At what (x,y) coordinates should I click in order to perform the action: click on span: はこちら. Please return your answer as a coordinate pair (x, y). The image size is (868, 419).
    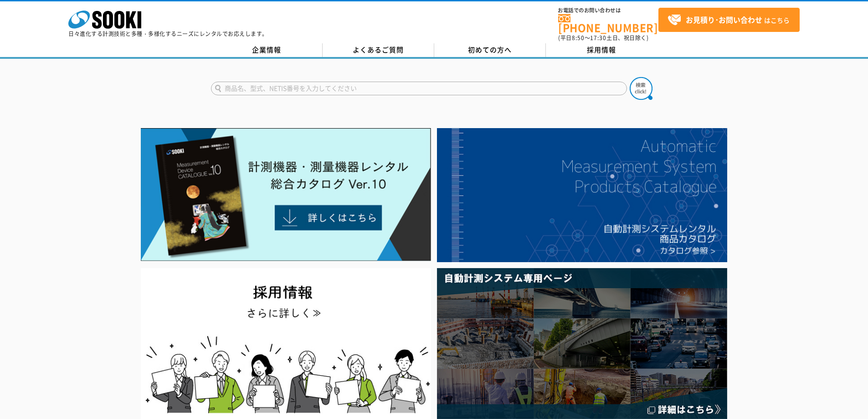
    Looking at the image, I should click on (728, 20).